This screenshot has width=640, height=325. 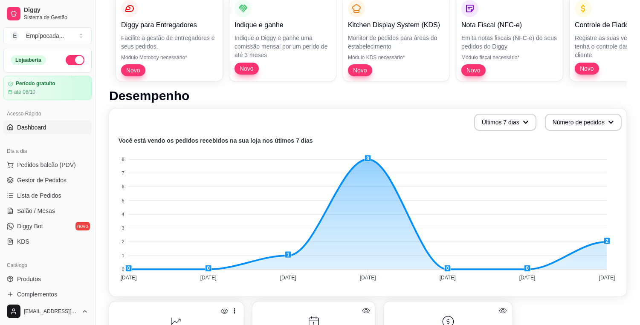 I want to click on p: Diggy para Entregadores, so click(x=169, y=25).